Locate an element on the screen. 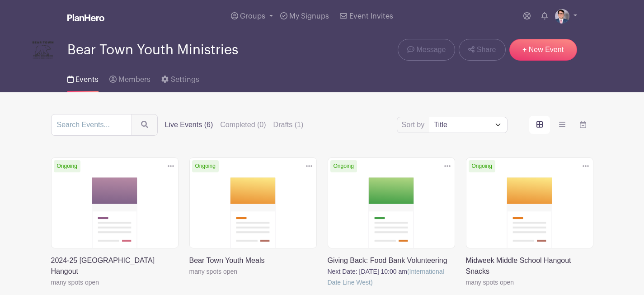 The height and width of the screenshot is (295, 644). label: Drafts (1) is located at coordinates (288, 125).